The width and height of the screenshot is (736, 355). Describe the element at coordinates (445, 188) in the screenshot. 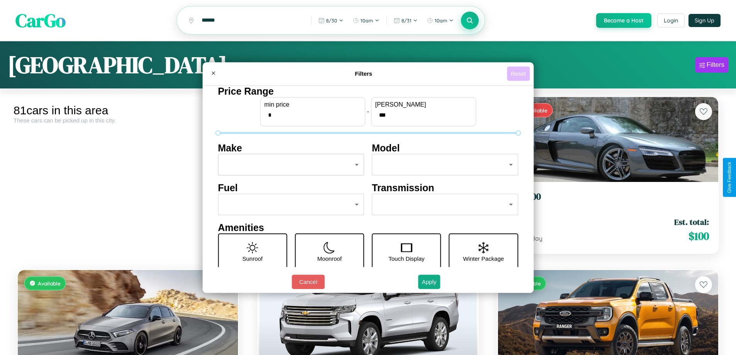

I see `h4: Transmission` at that location.